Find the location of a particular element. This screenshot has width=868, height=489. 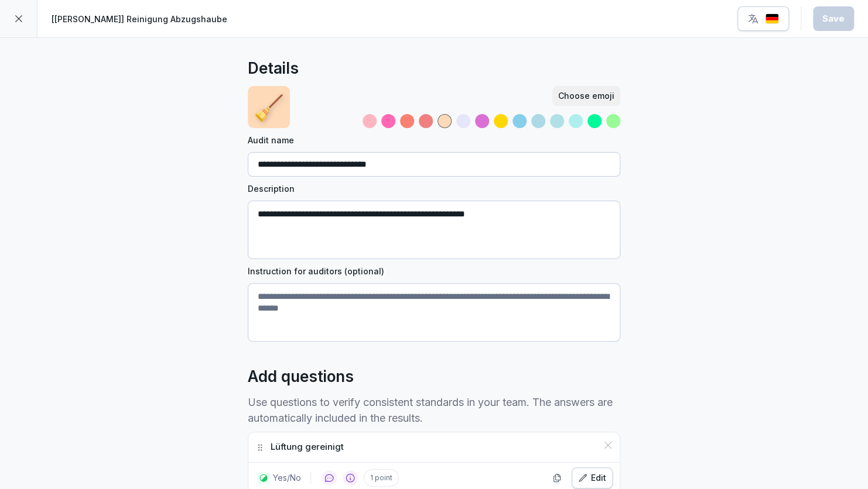

div: Save is located at coordinates (834, 18).